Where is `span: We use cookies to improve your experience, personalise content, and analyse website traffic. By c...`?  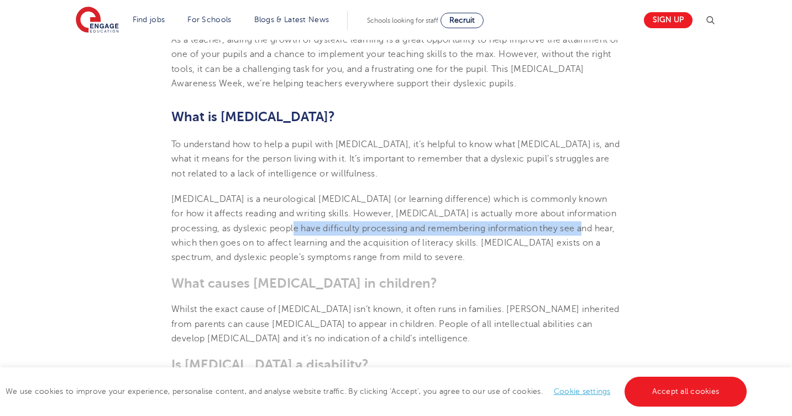
span: We use cookies to improve your experience, personalise content, and analyse website traffic. By c... is located at coordinates (378, 391).